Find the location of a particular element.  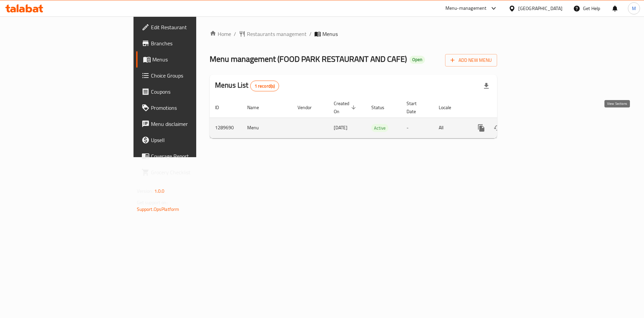

a: Menu disclaimer is located at coordinates (188, 124).